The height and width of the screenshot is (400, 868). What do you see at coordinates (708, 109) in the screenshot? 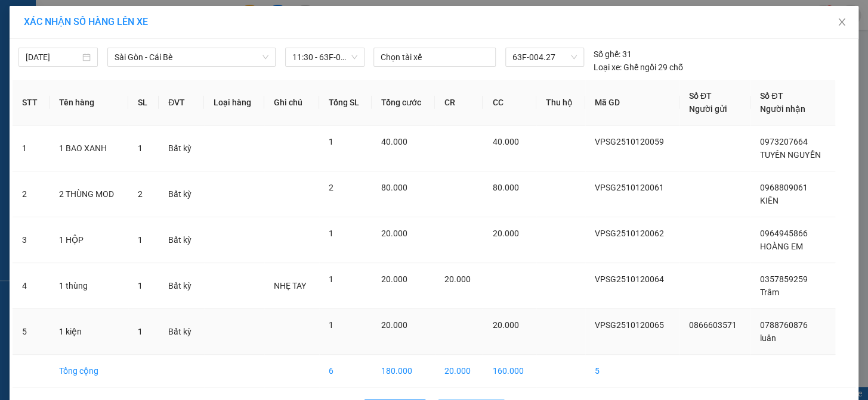
I see `span: Người gửi` at bounding box center [708, 109].